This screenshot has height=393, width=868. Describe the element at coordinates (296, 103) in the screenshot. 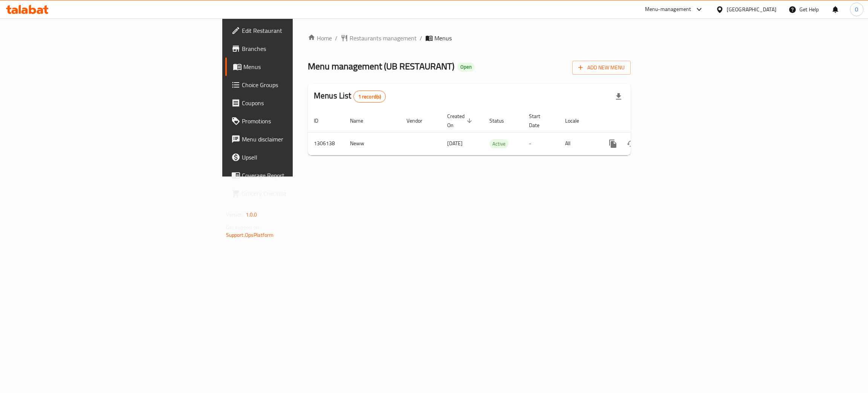

I see `a: Coupons` at that location.